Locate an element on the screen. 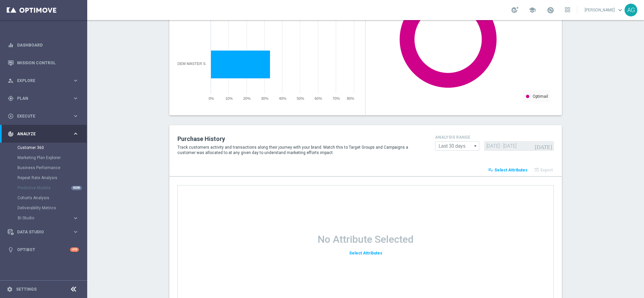 The height and width of the screenshot is (298, 644). div: Cohorts Analysis is located at coordinates (52, 198).